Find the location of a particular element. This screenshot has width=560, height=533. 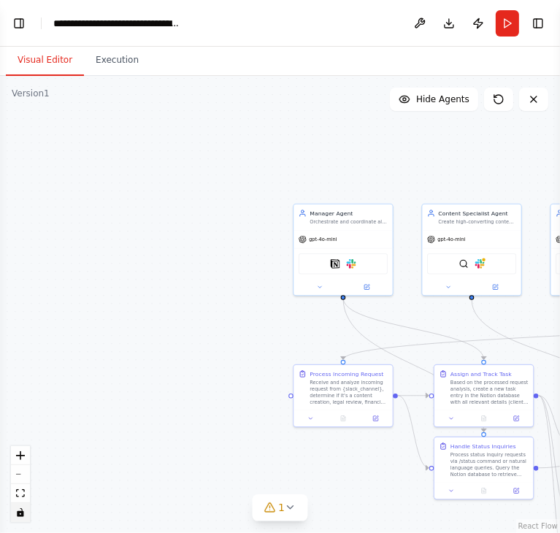

div: Version 1 is located at coordinates (31, 94).